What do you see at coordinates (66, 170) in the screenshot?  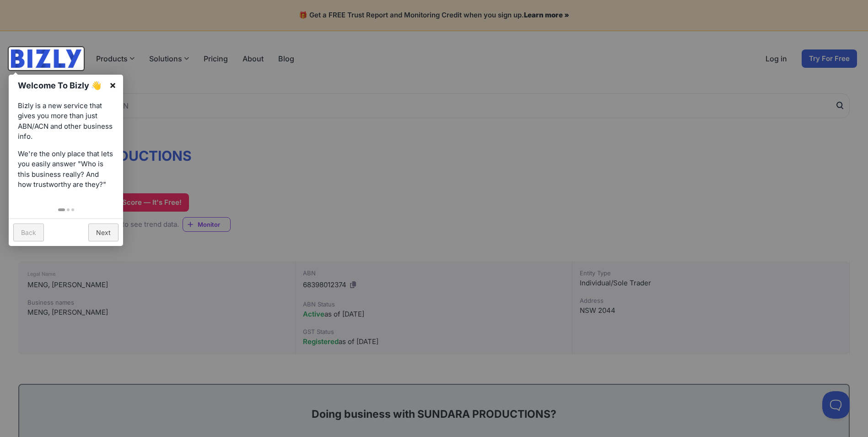 I see `p: We're the only place that lets you easily answer "Who is this business really? And how trustworth...` at bounding box center [66, 170].